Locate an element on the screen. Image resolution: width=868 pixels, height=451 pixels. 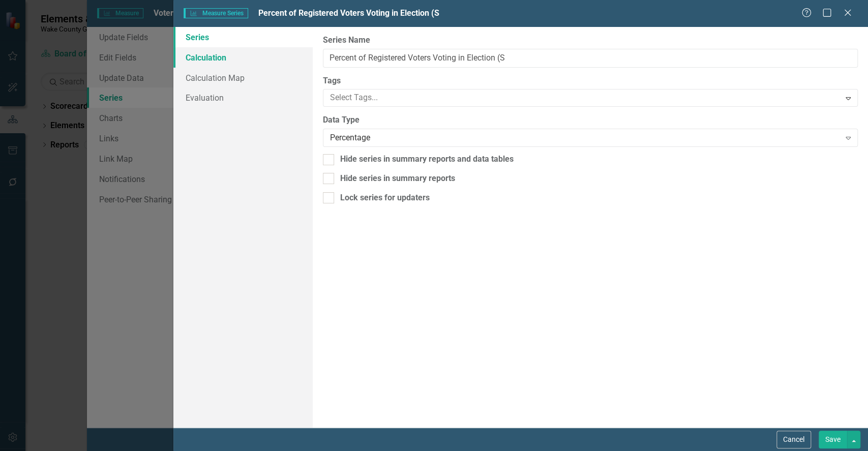
input: Series Name is located at coordinates (591, 58).